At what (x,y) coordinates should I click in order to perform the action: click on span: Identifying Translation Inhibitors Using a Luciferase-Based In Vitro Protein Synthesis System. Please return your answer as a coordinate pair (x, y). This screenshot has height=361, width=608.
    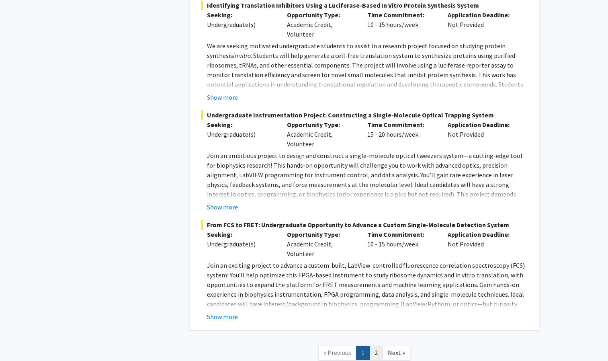
    Looking at the image, I should click on (365, 5).